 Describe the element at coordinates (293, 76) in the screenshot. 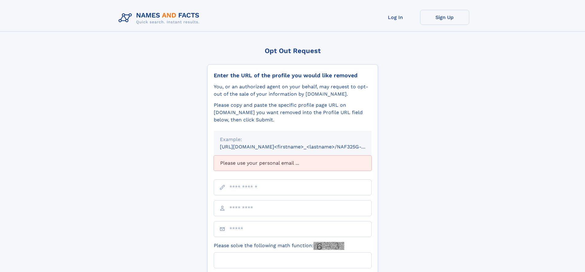

I see `div: Enter the URL of the profile you would like removed` at that location.